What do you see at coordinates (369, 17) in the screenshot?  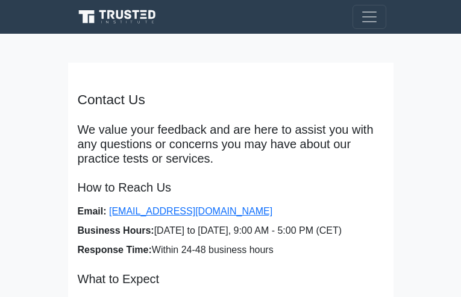 I see `button: Toggle navigation` at bounding box center [369, 17].